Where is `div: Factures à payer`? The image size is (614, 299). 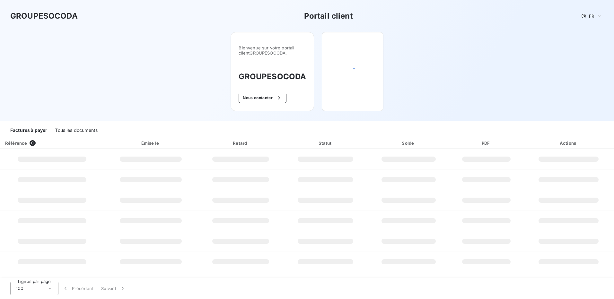 div: Factures à payer is located at coordinates (29, 131).